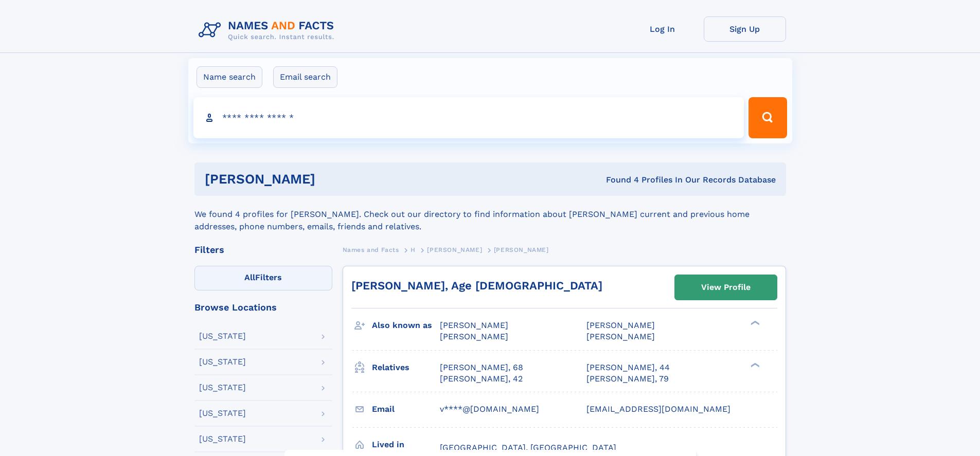  I want to click on a: Names and Facts, so click(371, 250).